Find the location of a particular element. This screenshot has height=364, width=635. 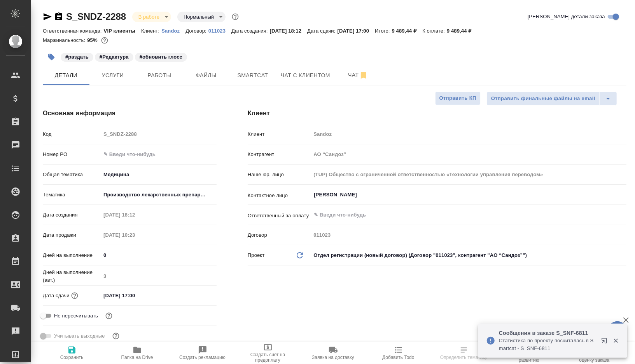

p: Клиент: is located at coordinates (151, 30).